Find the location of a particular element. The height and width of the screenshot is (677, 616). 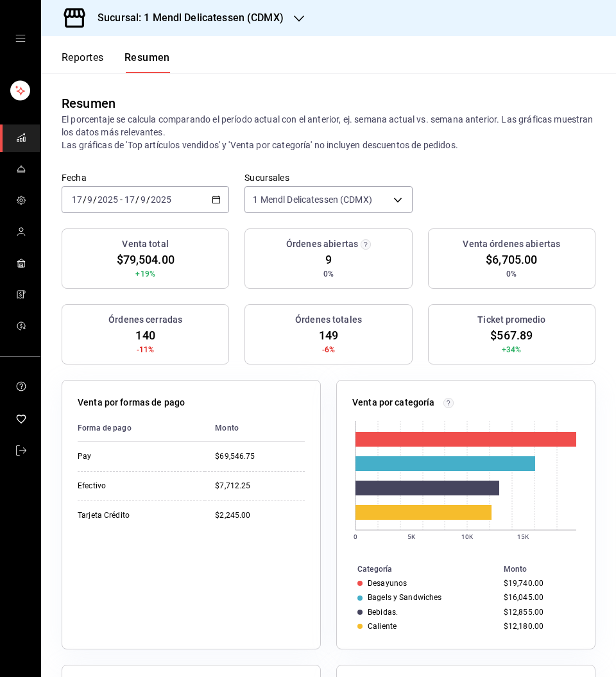

div: Resumen is located at coordinates (89, 103).